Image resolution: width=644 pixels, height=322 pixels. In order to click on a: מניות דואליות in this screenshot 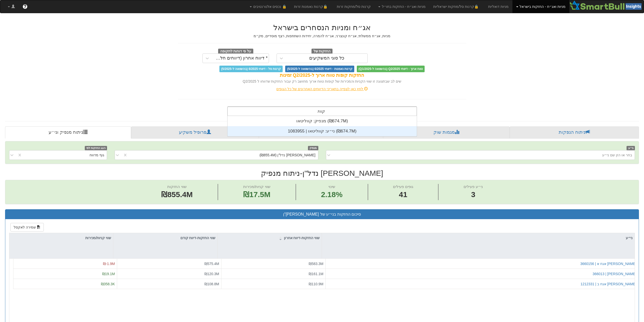, I will do `click(498, 7)`.